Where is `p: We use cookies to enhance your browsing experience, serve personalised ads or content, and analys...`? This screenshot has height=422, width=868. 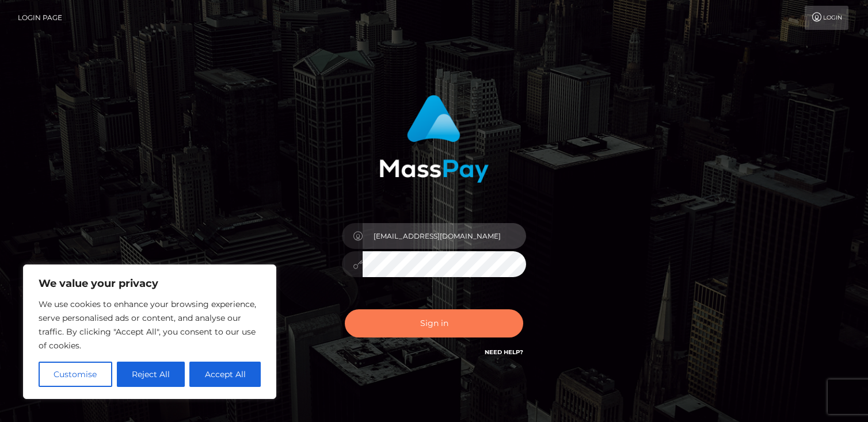 p: We use cookies to enhance your browsing experience, serve personalised ads or content, and analys... is located at coordinates (150, 325).